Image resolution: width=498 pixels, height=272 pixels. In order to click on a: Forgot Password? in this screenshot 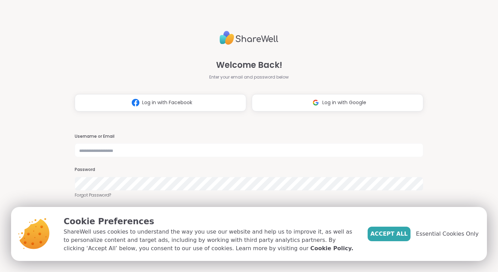, I will do `click(249, 195)`.